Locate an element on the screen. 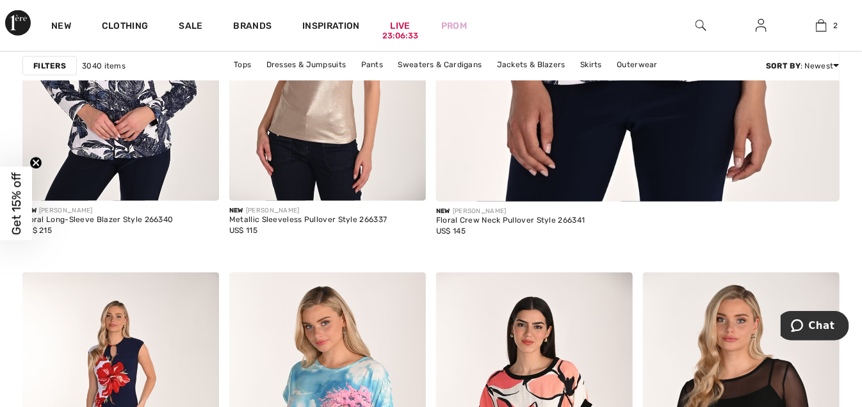  div: 23:06:33 is located at coordinates (400, 36).